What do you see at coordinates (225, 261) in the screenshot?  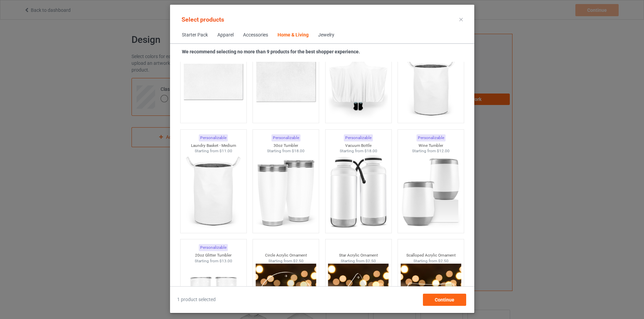 I see `span: $13.00` at bounding box center [225, 261].